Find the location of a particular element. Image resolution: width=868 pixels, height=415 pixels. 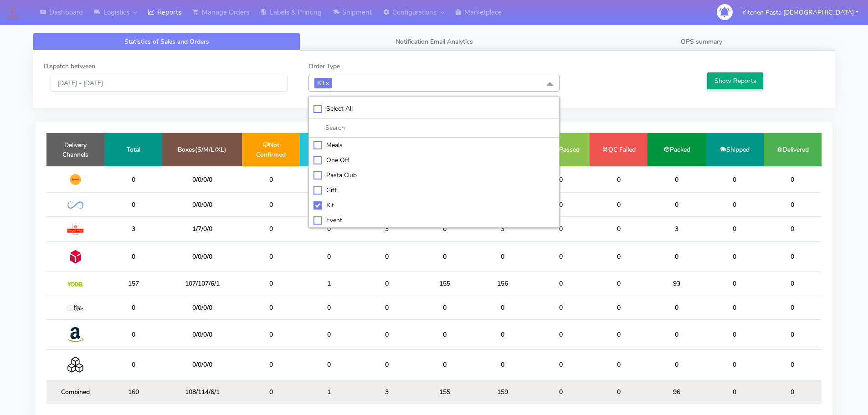

td: Confirmed is located at coordinates (328, 149).